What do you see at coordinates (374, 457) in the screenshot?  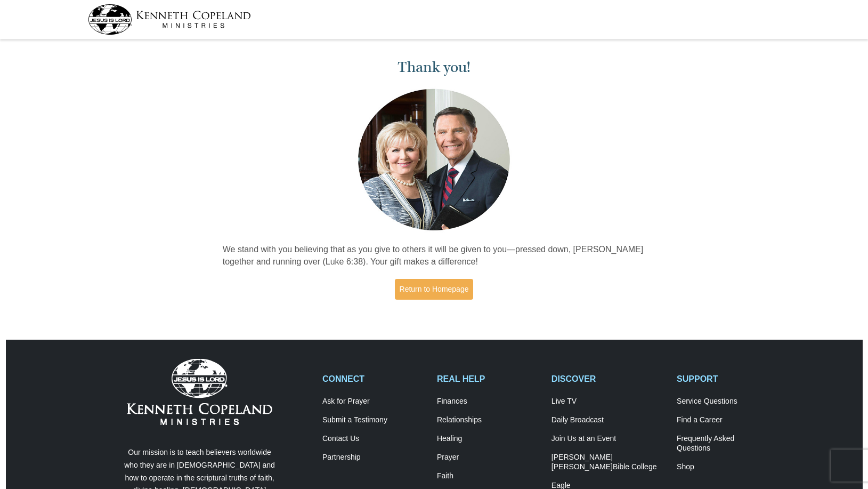 I see `a: Partnership` at bounding box center [374, 457].